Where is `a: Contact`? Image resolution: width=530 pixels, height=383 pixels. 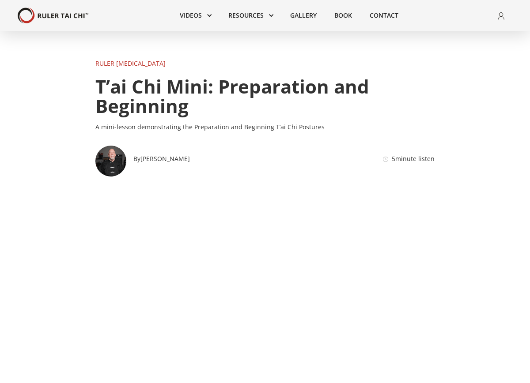
a: Contact is located at coordinates (383, 15).